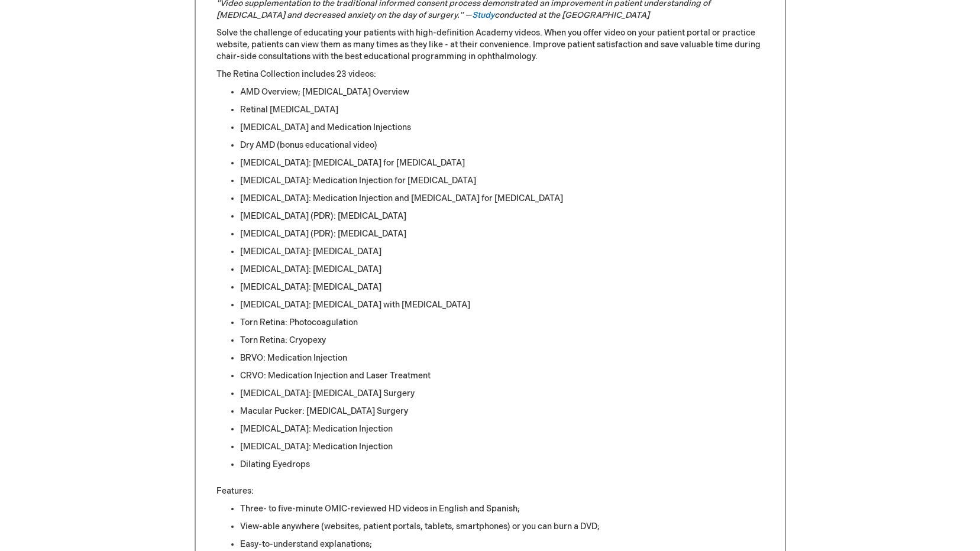 The image size is (980, 551). Describe the element at coordinates (502, 465) in the screenshot. I see `li: Dilating Eyedrops` at that location.